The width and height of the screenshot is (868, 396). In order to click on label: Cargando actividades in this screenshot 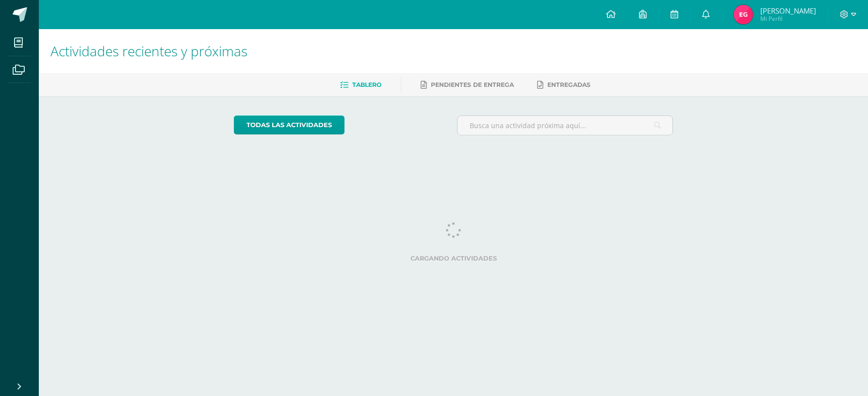, I will do `click(453, 258)`.